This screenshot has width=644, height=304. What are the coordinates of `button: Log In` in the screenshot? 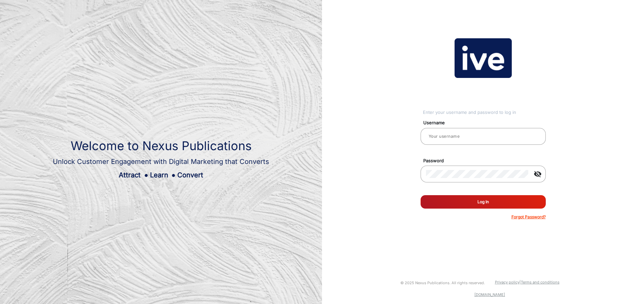 It's located at (483, 202).